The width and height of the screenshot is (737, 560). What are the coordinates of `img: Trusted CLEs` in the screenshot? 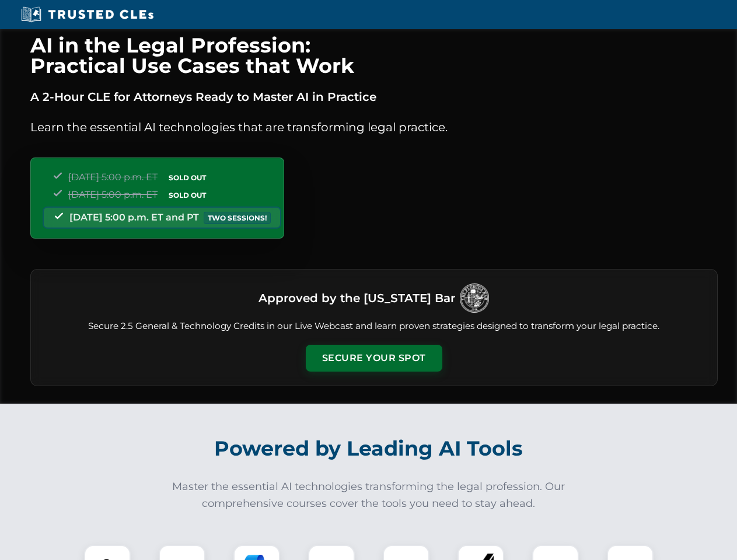 It's located at (87, 14).